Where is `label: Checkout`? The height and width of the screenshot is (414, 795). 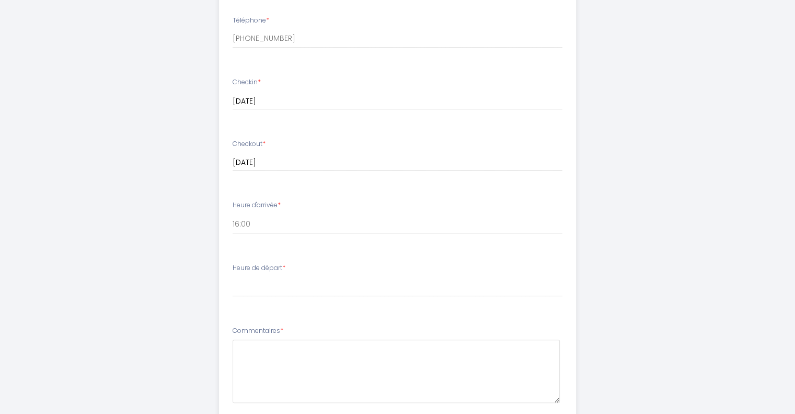
label: Checkout is located at coordinates (249, 144).